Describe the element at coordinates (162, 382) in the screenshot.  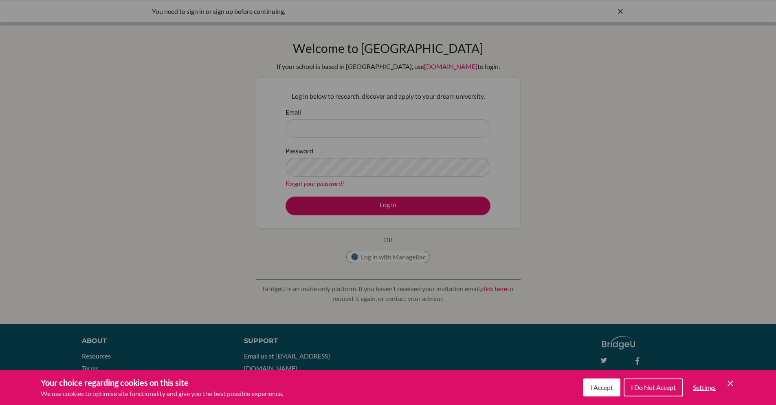
I see `h3: Your choice regarding cookies on this site` at that location.